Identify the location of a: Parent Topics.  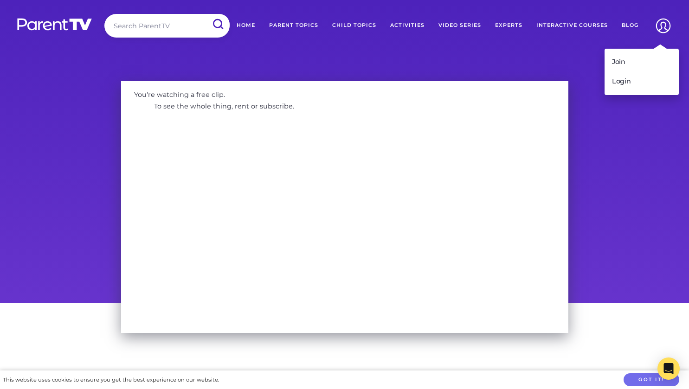
(294, 26).